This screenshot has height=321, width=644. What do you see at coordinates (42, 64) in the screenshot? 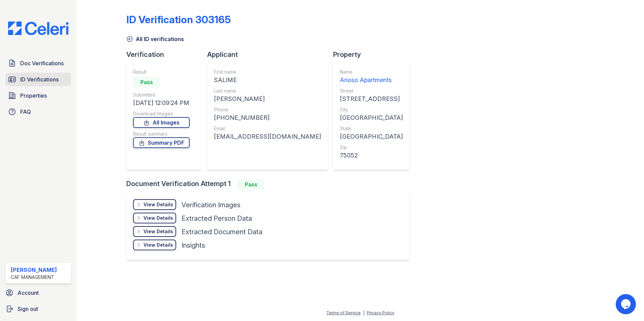
I see `span: Doc Verifications` at bounding box center [42, 64].